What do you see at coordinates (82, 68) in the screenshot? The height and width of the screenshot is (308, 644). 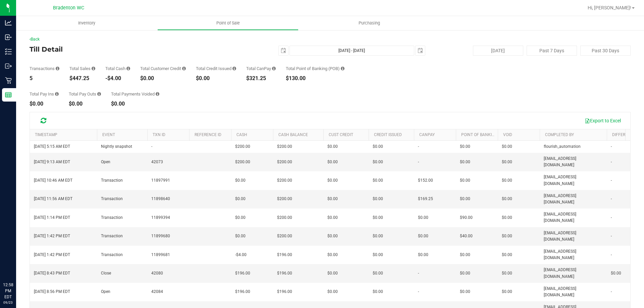 I see `div: Total Sales` at bounding box center [82, 68].